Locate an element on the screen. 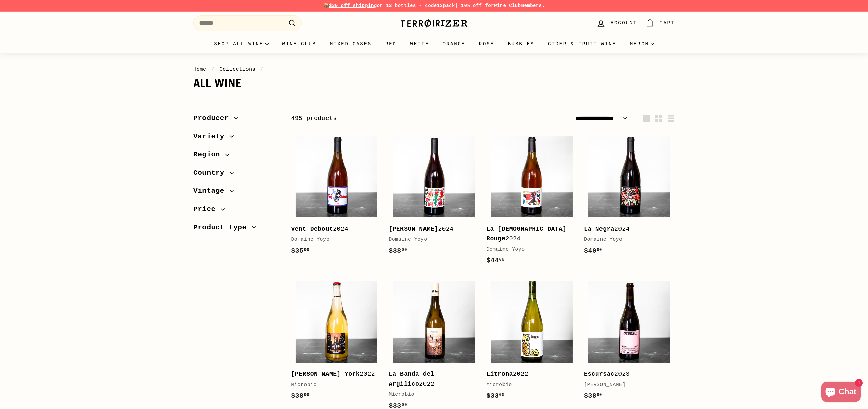 This screenshot has height=409, width=868. span: Region is located at coordinates (209, 154).